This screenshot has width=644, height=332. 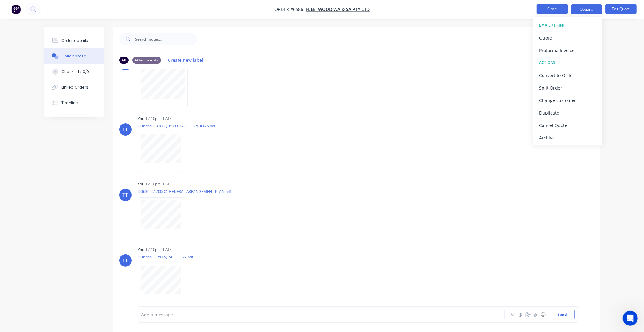 What do you see at coordinates (568, 138) in the screenshot?
I see `div: Archive` at bounding box center [568, 138].